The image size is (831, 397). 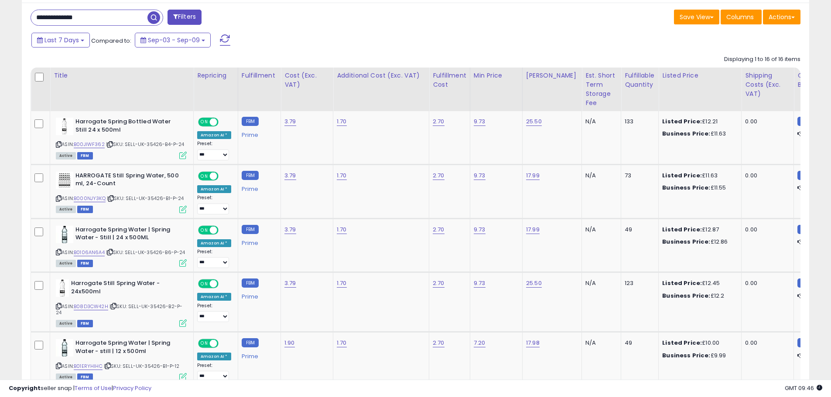 I want to click on div: £12.45, so click(x=698, y=283).